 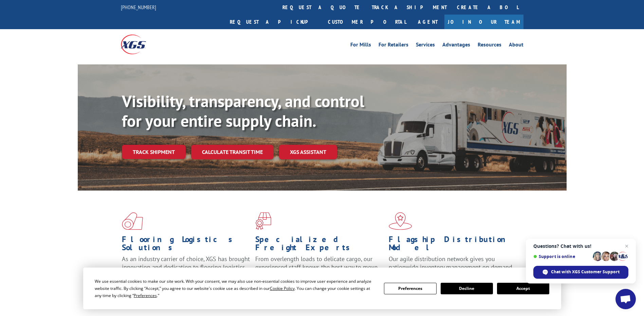 I want to click on a: About, so click(x=516, y=46).